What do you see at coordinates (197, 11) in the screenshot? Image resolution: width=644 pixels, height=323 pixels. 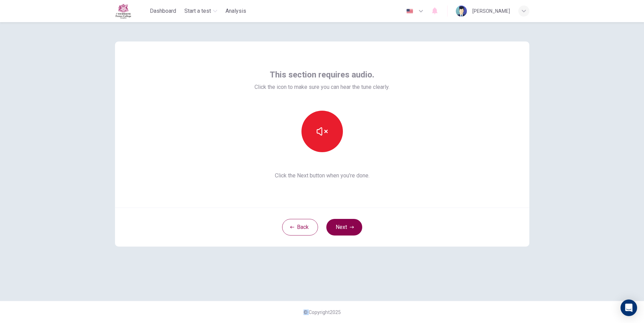 I see `span: Start a test` at bounding box center [197, 11].